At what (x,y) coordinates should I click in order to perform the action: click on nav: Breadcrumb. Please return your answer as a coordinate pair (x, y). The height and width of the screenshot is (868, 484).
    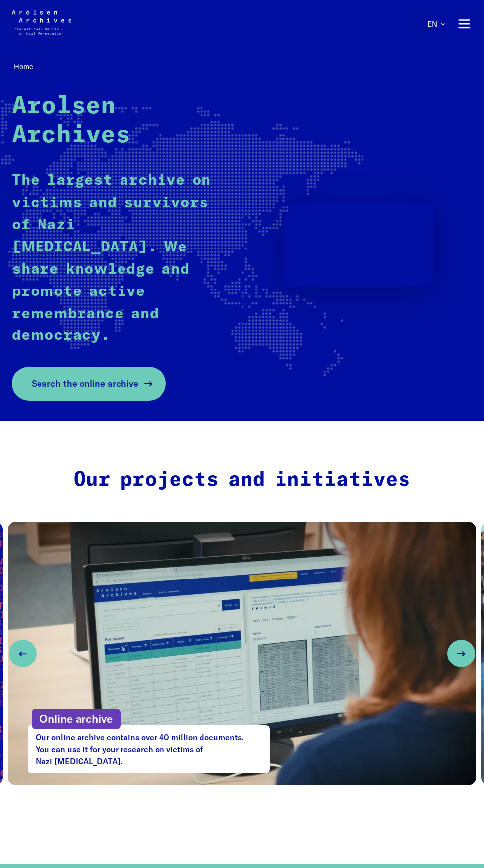
    Looking at the image, I should click on (242, 67).